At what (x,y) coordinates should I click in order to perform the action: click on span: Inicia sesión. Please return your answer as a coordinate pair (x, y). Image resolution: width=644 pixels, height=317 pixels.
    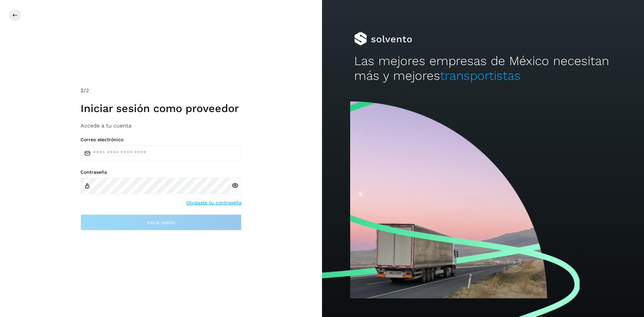
    Looking at the image, I should click on (161, 222).